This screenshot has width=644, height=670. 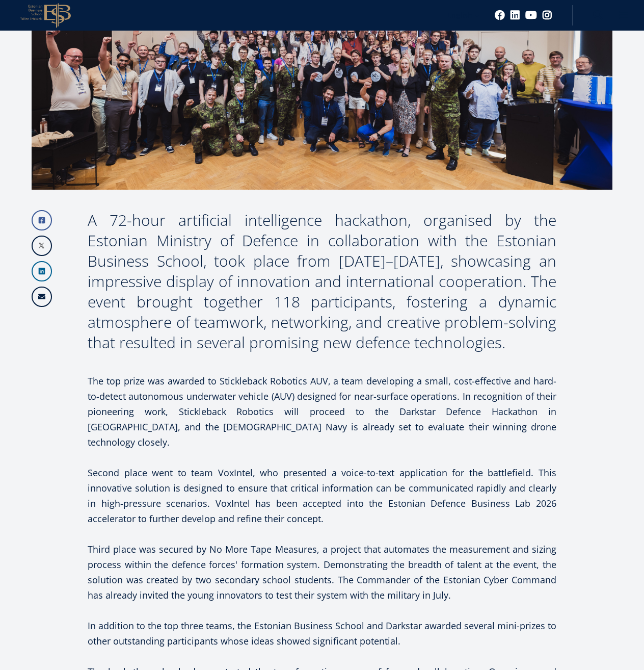 I want to click on p: In addition to the top three teams, the Estonian Business School and Darkstar awarded several min..., so click(x=322, y=634).